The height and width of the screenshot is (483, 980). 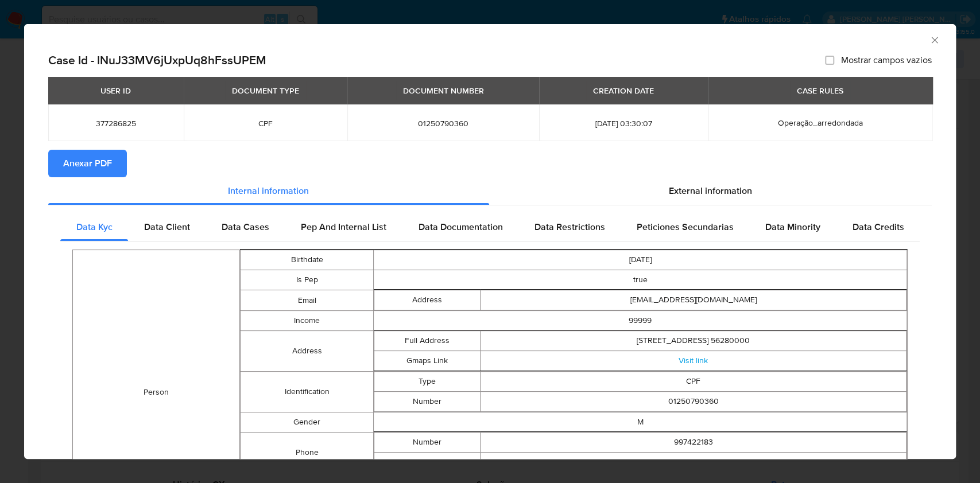 I want to click on span: Anexar PDF, so click(x=87, y=163).